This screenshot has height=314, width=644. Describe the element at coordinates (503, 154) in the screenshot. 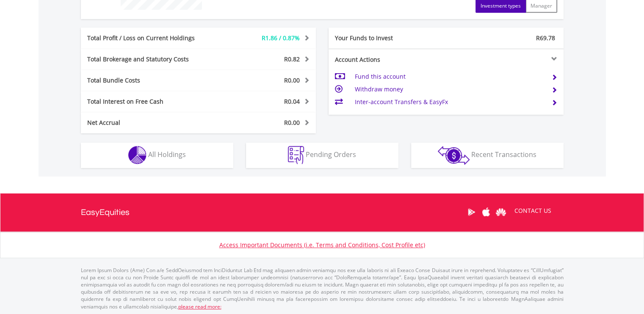

I see `span: Recent Transactions` at that location.